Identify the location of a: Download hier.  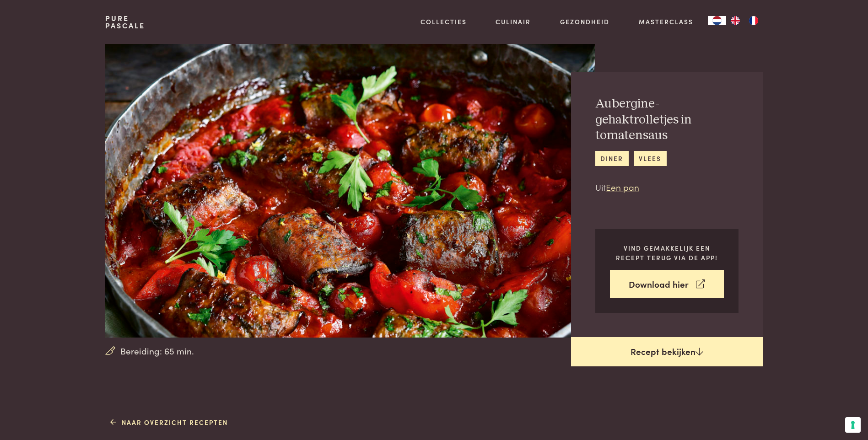
(666, 284).